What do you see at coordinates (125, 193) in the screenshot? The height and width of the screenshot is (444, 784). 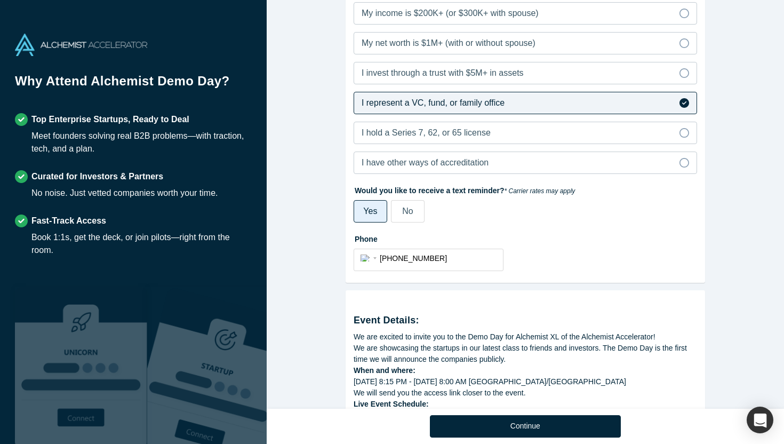 I see `div: No noise. Just vetted companies worth your time.` at bounding box center [125, 193].